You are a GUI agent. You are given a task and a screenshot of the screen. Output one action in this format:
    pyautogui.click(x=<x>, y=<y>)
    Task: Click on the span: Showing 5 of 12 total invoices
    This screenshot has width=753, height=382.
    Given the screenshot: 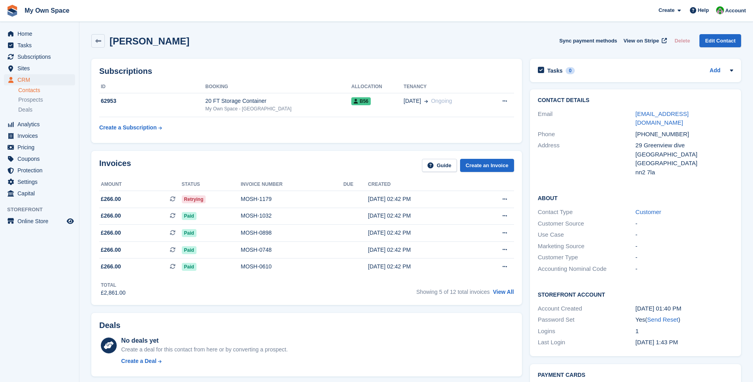 What is the action you would take?
    pyautogui.click(x=453, y=292)
    